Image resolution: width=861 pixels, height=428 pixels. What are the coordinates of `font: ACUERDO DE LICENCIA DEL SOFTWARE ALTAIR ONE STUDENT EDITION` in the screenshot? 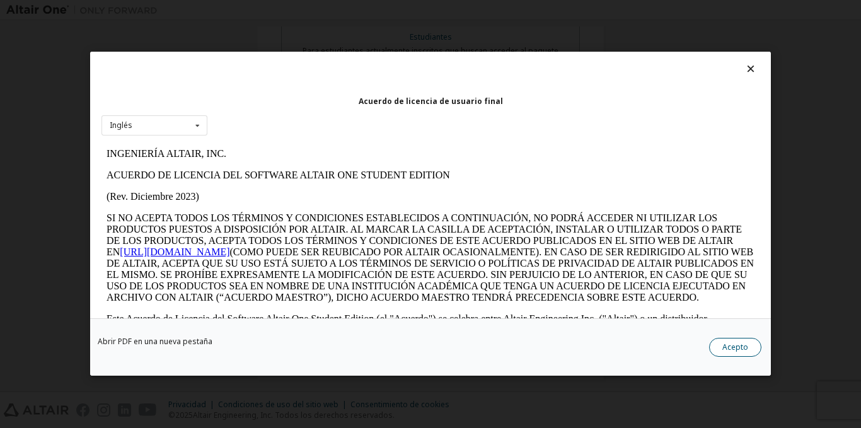 It's located at (177, 32).